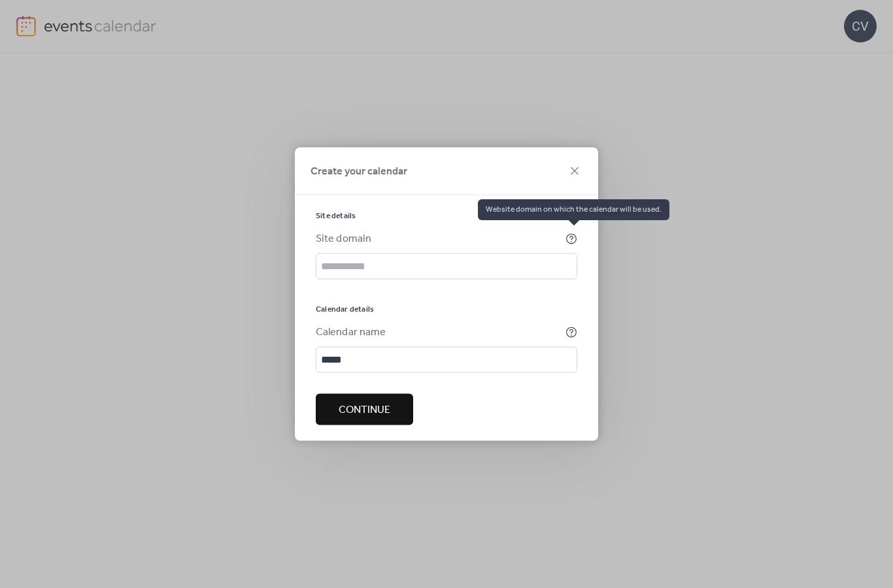  What do you see at coordinates (335, 216) in the screenshot?
I see `span: Site details` at bounding box center [335, 216].